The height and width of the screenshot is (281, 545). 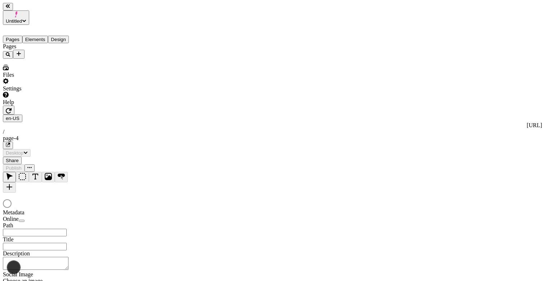 What do you see at coordinates (13, 118) in the screenshot?
I see `span: en-US` at bounding box center [13, 118].